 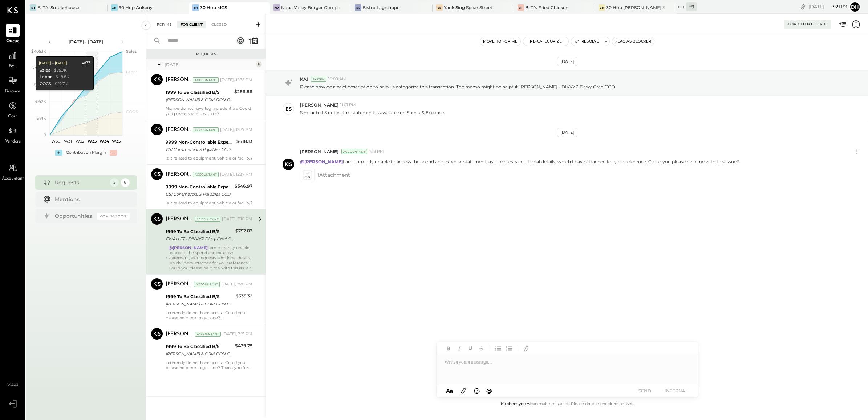 What do you see at coordinates (13, 178) in the screenshot?
I see `span: Accountant` at bounding box center [13, 178].